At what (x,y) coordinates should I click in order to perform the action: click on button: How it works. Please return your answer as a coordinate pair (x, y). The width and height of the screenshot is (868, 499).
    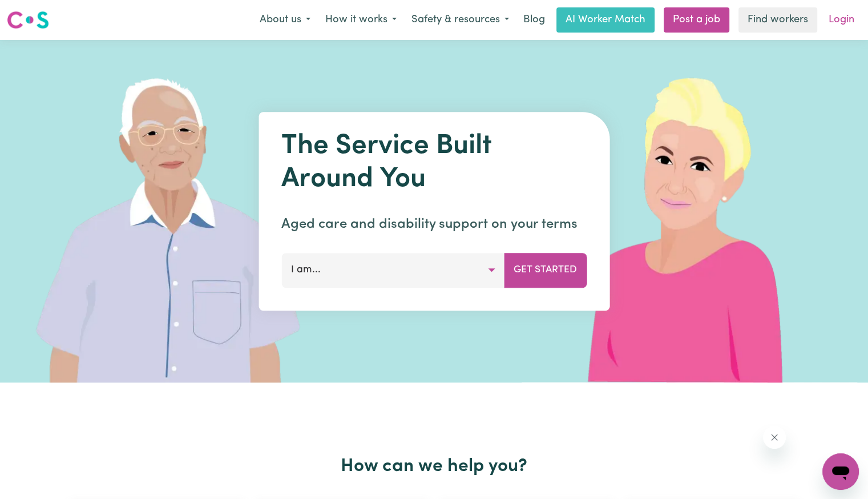
    Looking at the image, I should click on (361, 20).